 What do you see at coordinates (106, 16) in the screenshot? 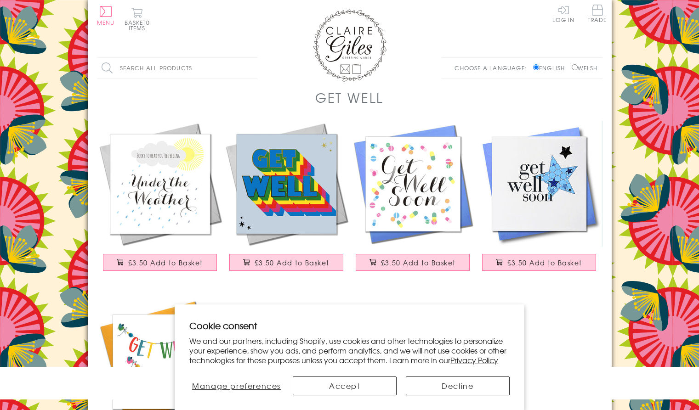
I see `button: Menu` at bounding box center [106, 16].